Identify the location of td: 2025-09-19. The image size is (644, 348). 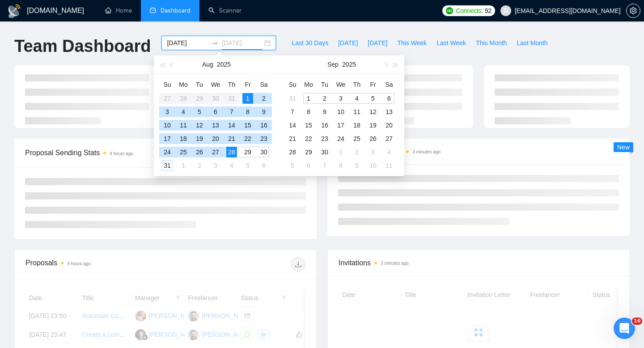
(373, 125).